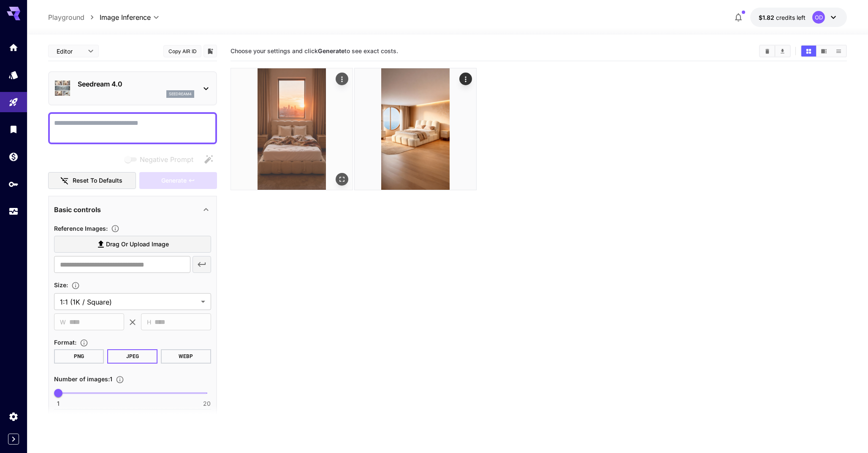 Image resolution: width=868 pixels, height=453 pixels. Describe the element at coordinates (14, 439) in the screenshot. I see `div: Expand sidebar` at that location.